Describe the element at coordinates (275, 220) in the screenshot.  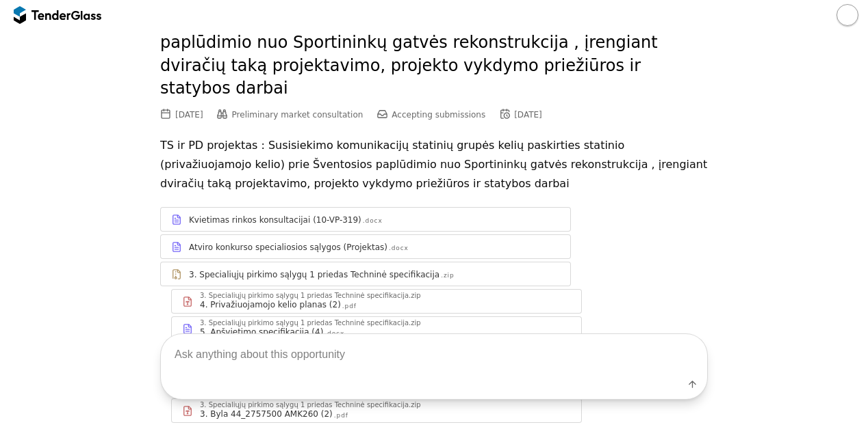
I see `div: Kvietimas rinkos konsultacijai (10-VP-319)` at that location.